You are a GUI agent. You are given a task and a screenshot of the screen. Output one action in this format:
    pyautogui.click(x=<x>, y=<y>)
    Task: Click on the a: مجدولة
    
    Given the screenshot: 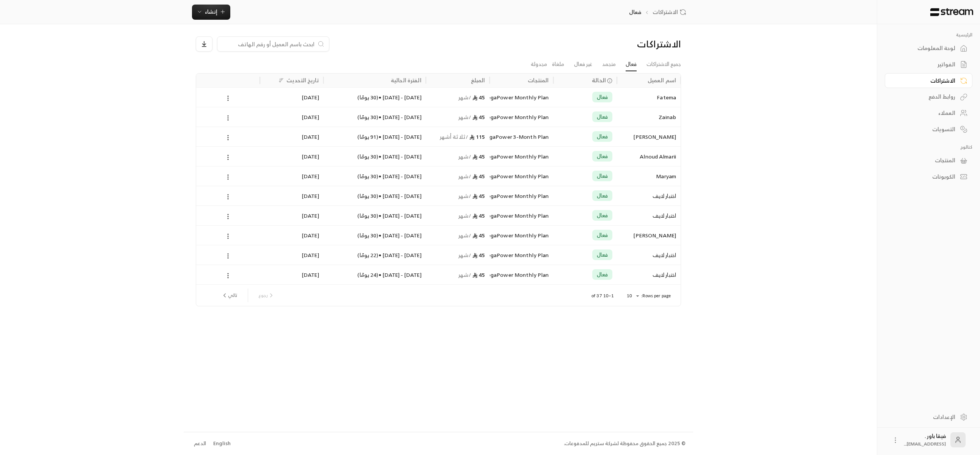 What is the action you would take?
    pyautogui.click(x=538, y=64)
    